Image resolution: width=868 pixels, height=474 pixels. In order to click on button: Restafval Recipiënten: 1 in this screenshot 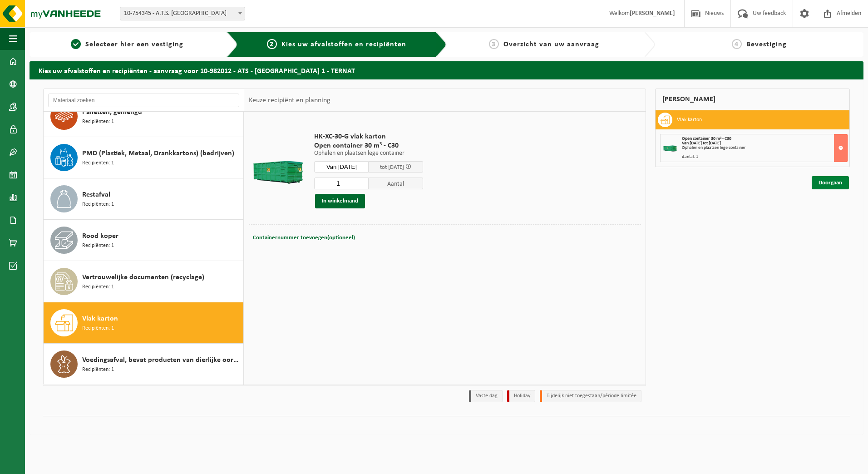, I will do `click(143, 198)`.